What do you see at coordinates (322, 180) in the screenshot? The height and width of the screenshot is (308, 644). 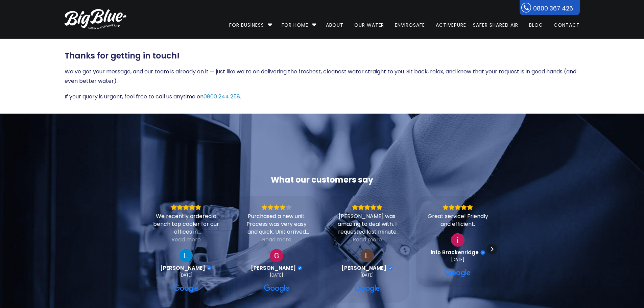 I see `div: What our customers say` at bounding box center [322, 180].